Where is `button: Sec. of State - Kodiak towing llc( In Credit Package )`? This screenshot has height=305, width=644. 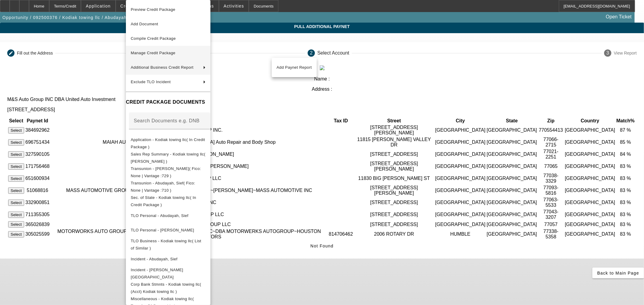 button: Sec. of State - Kodiak towing llc( In Credit Package ) is located at coordinates (168, 201).